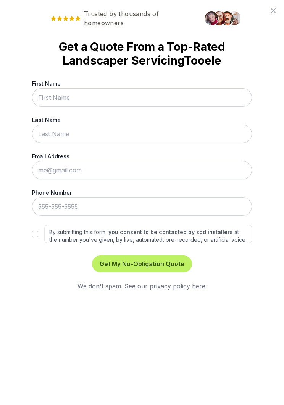  I want to click on div: We don't spam. See our privacy policy ., so click(142, 286).